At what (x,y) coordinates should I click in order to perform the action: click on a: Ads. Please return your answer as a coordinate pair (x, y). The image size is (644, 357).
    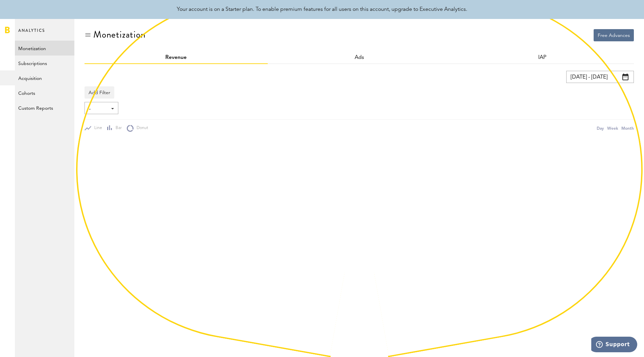
    Looking at the image, I should click on (359, 58).